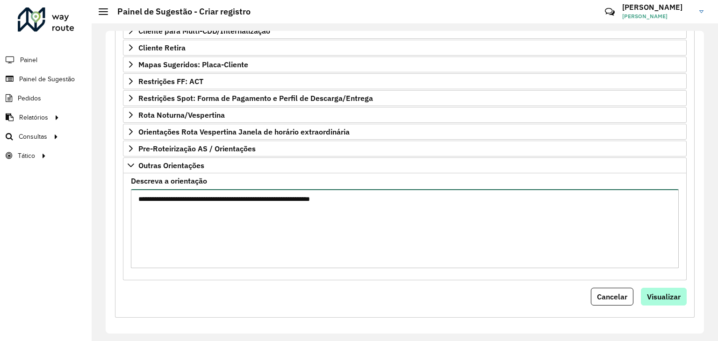  Describe the element at coordinates (612, 297) in the screenshot. I see `button: Cancelar` at that location.